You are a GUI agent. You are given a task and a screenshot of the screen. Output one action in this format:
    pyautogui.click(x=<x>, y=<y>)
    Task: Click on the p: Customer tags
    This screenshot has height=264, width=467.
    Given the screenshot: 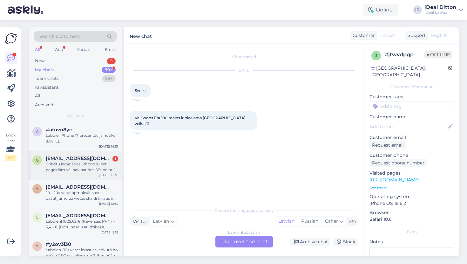 What is the action you would take?
    pyautogui.click(x=412, y=97)
    